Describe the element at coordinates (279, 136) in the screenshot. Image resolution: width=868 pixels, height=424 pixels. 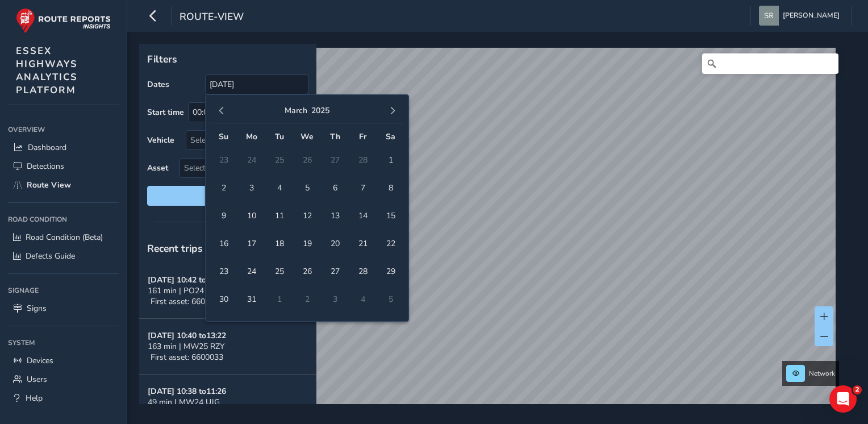
I see `span: Tu` at that location.